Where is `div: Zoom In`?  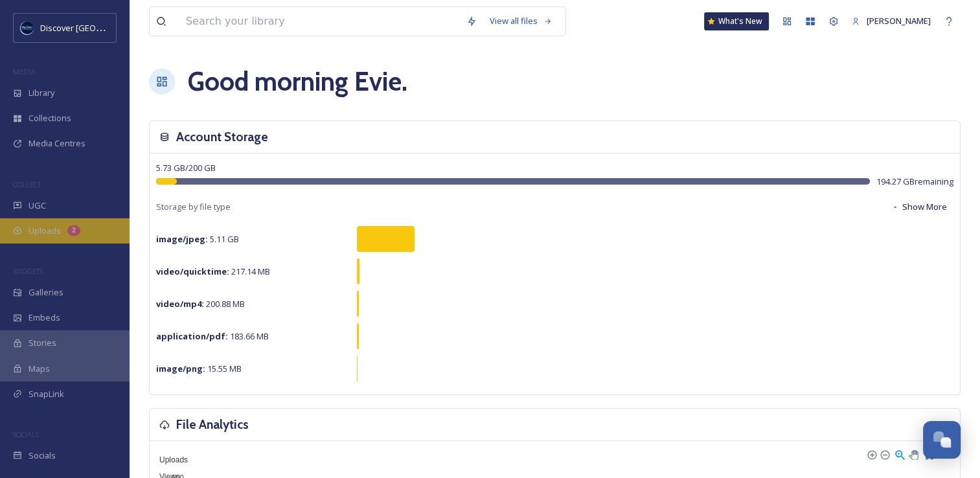
div: Zoom In is located at coordinates (871, 454).